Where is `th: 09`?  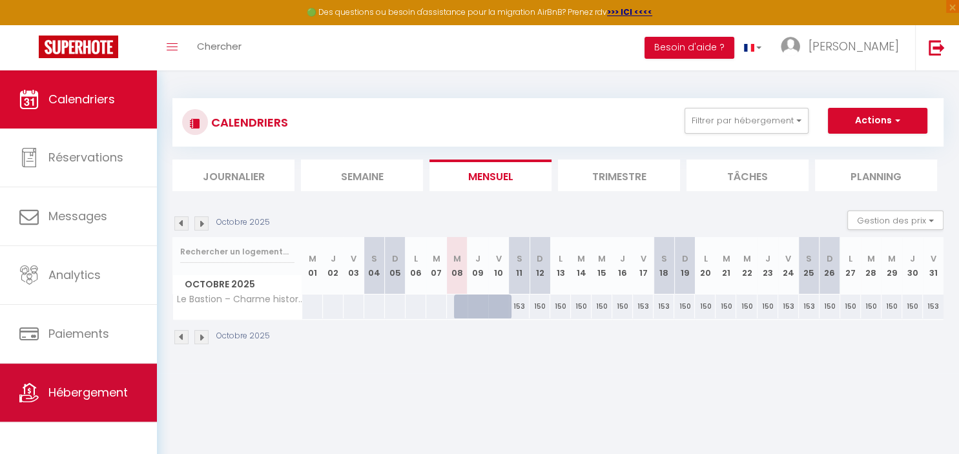
th: 09 is located at coordinates (478, 265).